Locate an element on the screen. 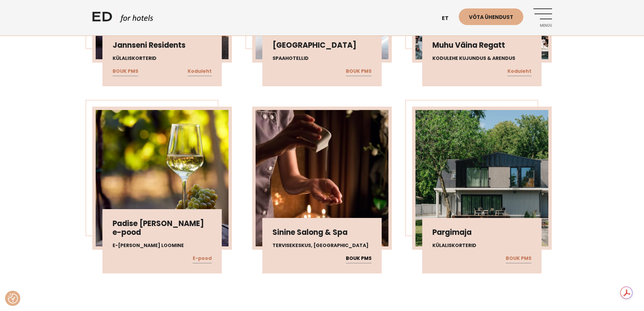 The width and height of the screenshot is (644, 311). img: TUN2663-scaled-1-450x450.jpg is located at coordinates (482, 178).